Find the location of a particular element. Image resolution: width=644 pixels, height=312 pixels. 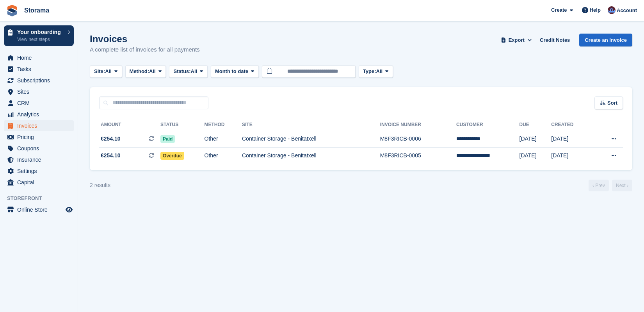

h1: Invoices is located at coordinates (145, 39).